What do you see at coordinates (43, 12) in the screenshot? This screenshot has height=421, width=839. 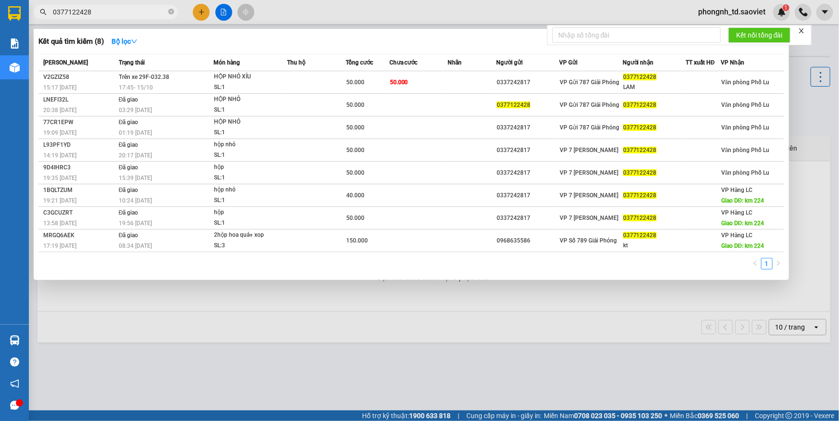 I see `span: search` at bounding box center [43, 12].